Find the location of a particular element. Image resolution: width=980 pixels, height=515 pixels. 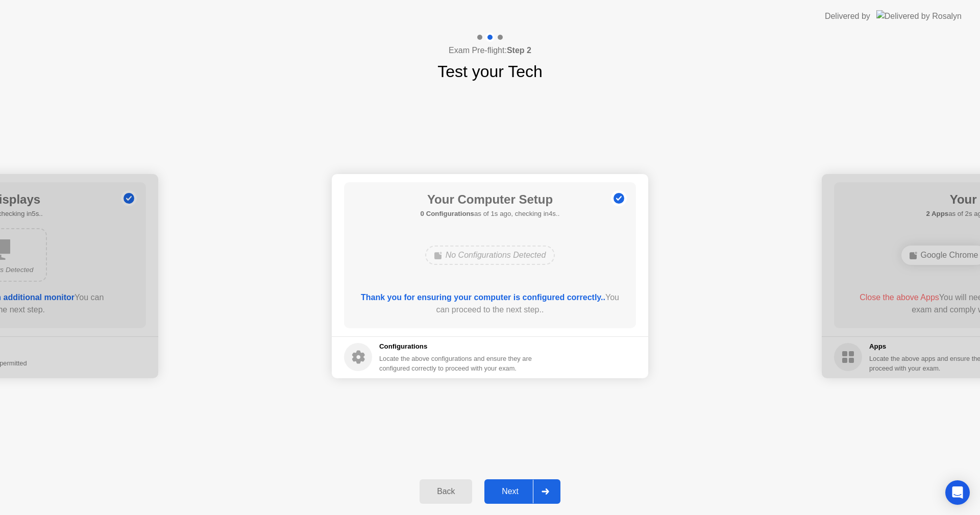

b: 0 Configurations is located at coordinates (447, 213).